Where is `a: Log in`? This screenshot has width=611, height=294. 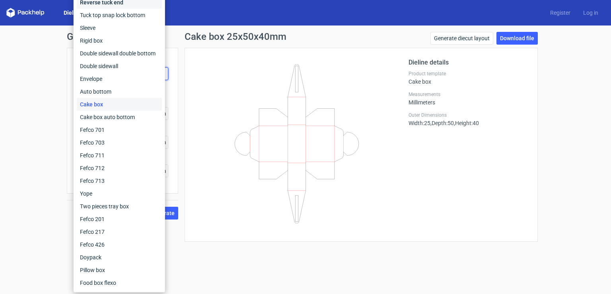
a: Log in is located at coordinates (591, 13).